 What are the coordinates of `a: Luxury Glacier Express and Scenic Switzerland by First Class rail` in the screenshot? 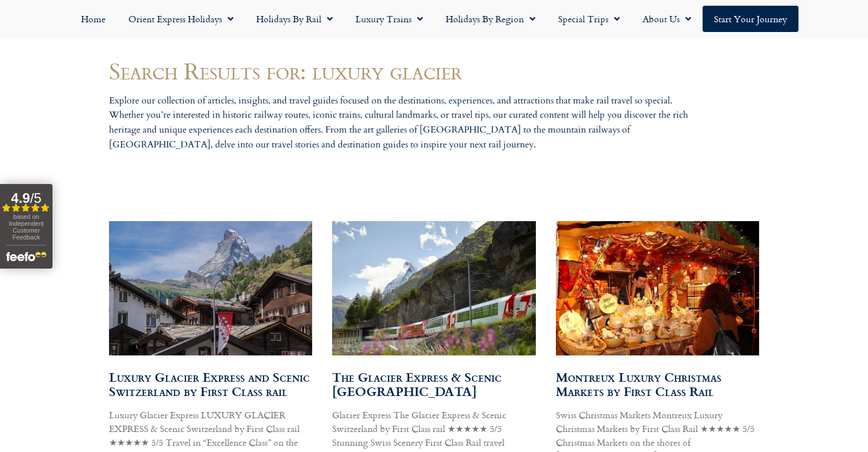 It's located at (209, 384).